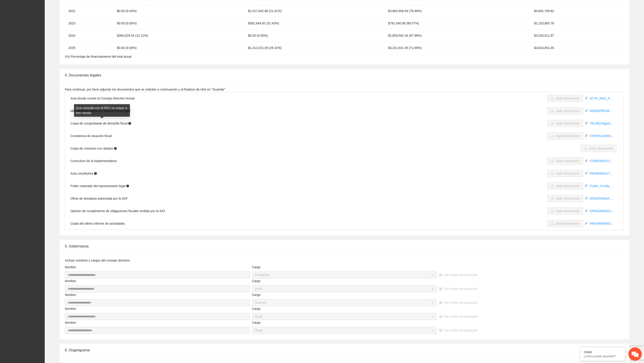 The width and height of the screenshot is (644, 363). What do you see at coordinates (145, 89) in the screenshot?
I see `span: Para continuar, por favor adjuntar los documentos que se solicitan a continuación y al finalizar ...` at bounding box center [145, 89].